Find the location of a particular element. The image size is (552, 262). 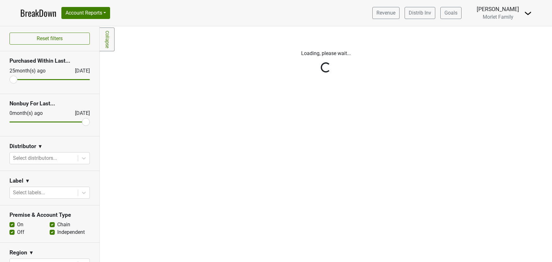

span: Morlet Family is located at coordinates (498, 17).